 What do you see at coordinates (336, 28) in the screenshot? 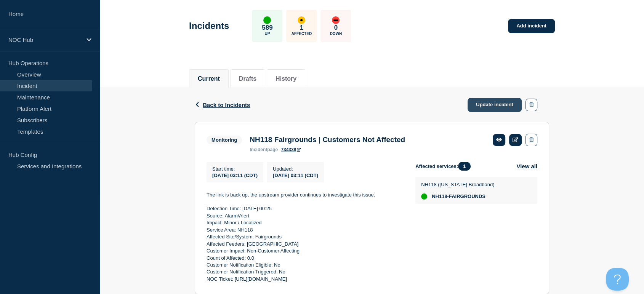
I see `p: 0` at bounding box center [336, 28].